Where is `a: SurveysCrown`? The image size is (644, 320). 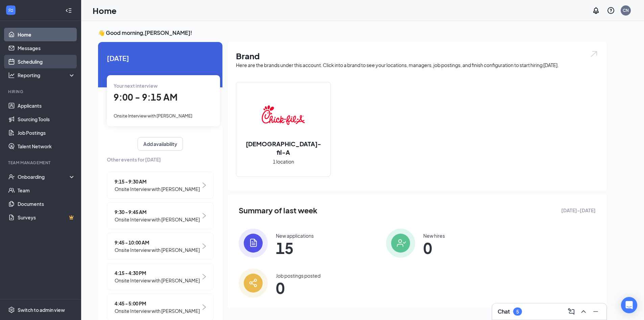
a: SurveysCrown is located at coordinates (46, 217).